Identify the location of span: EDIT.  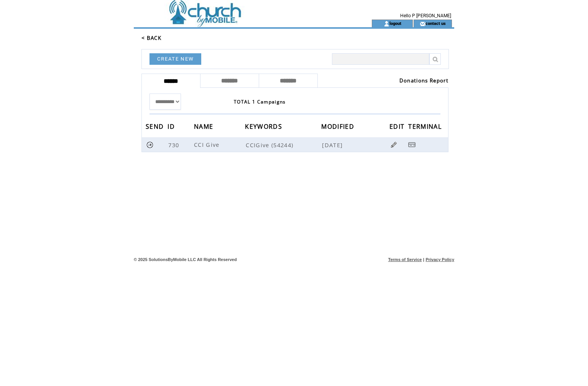
(398, 127).